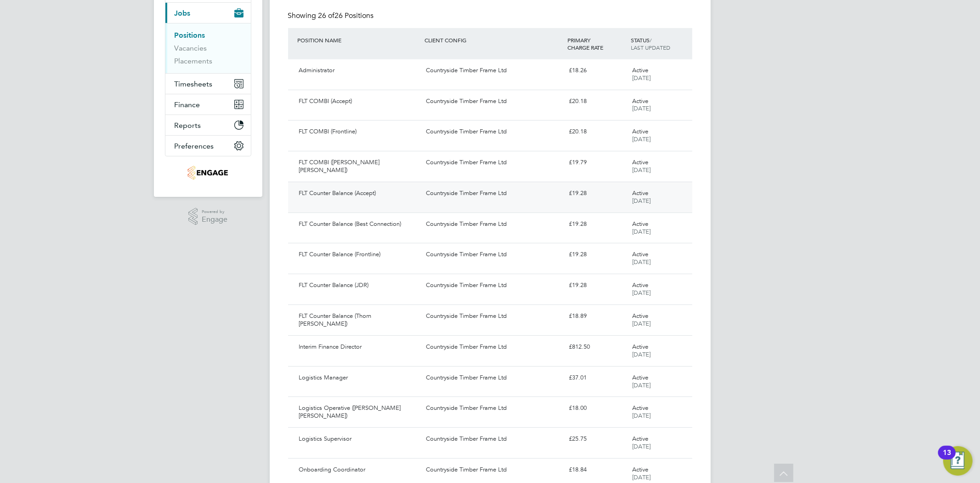 This screenshot has height=483, width=980. What do you see at coordinates (359, 378) in the screenshot?
I see `div: Logistics Manager` at bounding box center [359, 378].